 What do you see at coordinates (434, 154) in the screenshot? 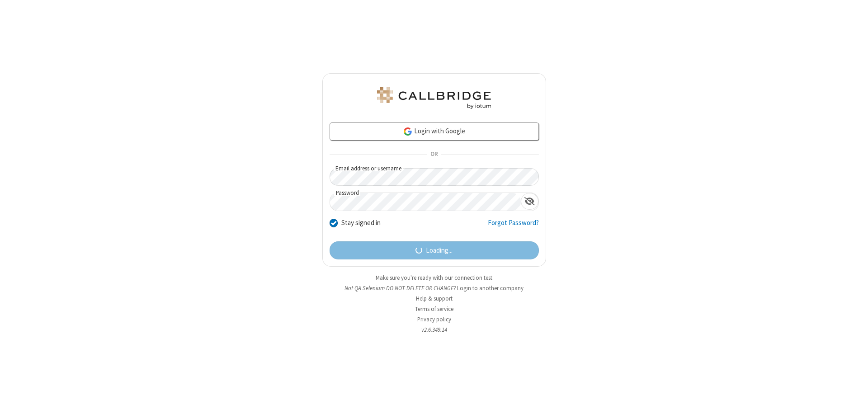
I see `span: OR` at bounding box center [434, 154].